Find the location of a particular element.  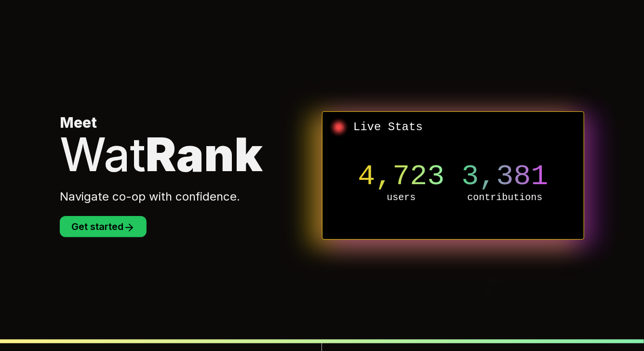

span: Wat is located at coordinates (103, 154).